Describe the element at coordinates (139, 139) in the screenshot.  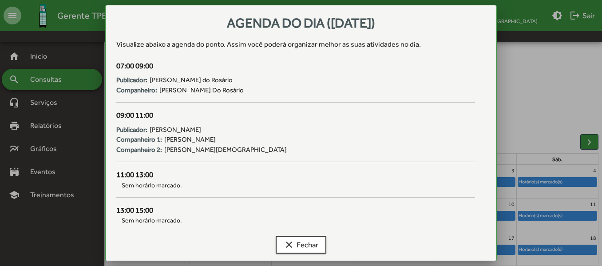
I see `strong: Companheiro 1:` at that location.